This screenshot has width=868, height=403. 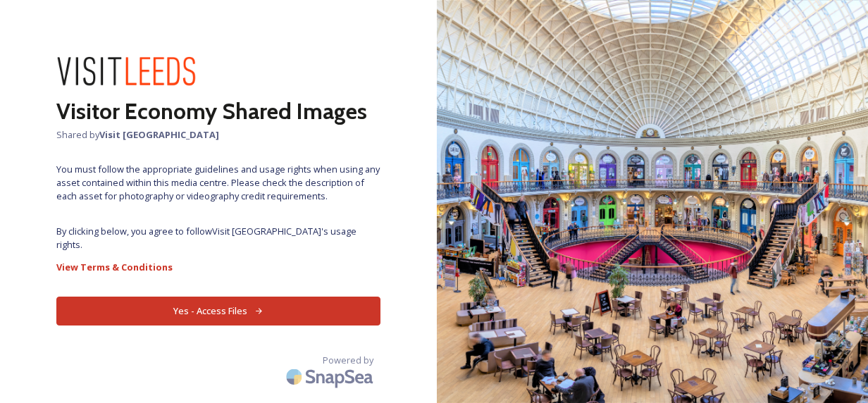 I want to click on img: download%20(2).png, so click(x=127, y=72).